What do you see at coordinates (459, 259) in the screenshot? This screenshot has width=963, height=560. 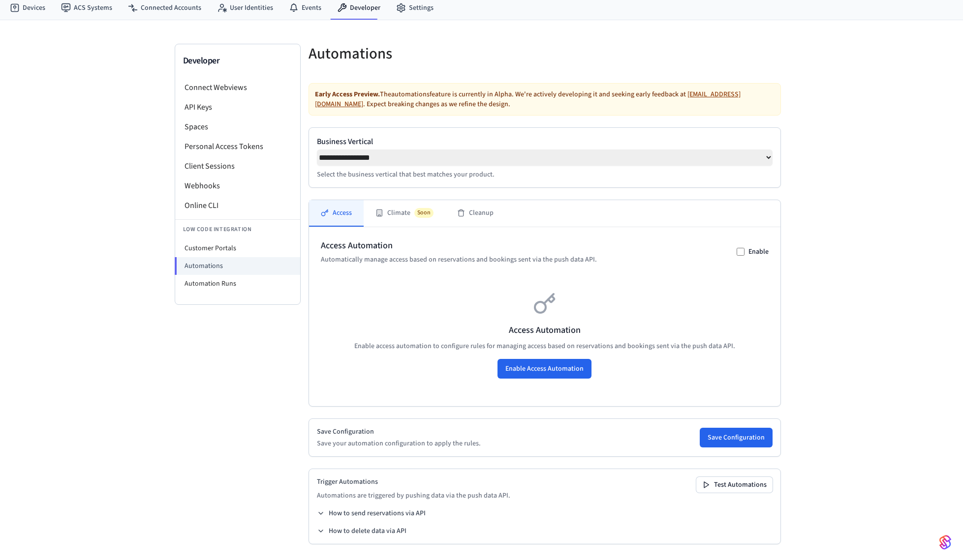 I see `p: Automatically manage access based on reservations and bookings sent via the push data API.` at bounding box center [459, 259].